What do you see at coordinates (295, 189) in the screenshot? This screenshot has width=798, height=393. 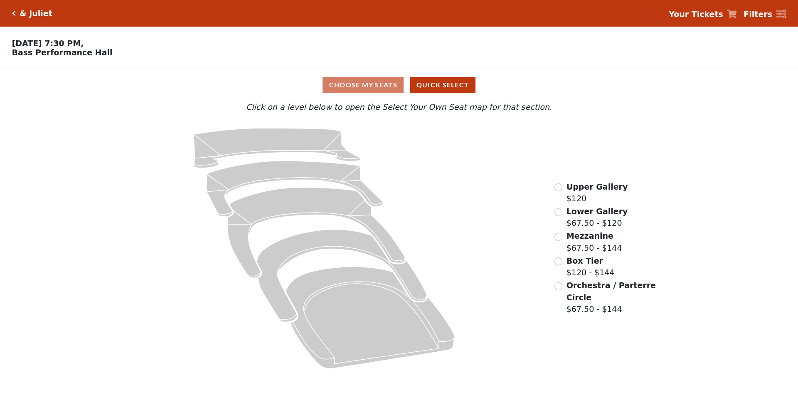 I see `path: Lower Gallery - Seats Available: 112` at bounding box center [295, 189].